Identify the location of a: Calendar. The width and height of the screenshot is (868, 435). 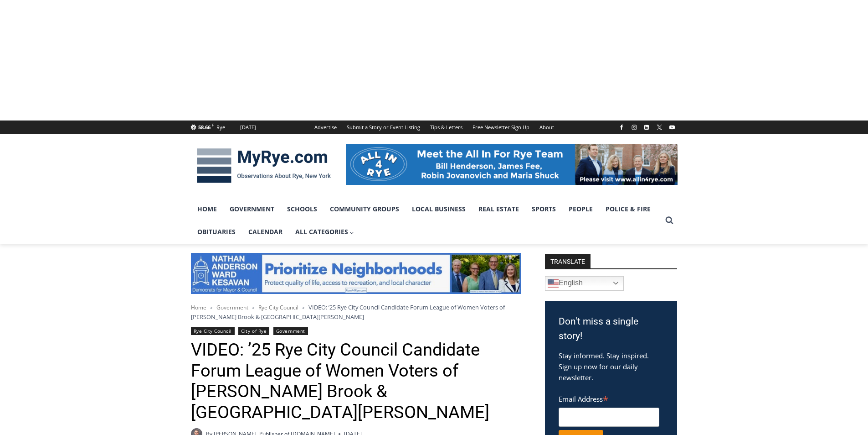
(266, 232).